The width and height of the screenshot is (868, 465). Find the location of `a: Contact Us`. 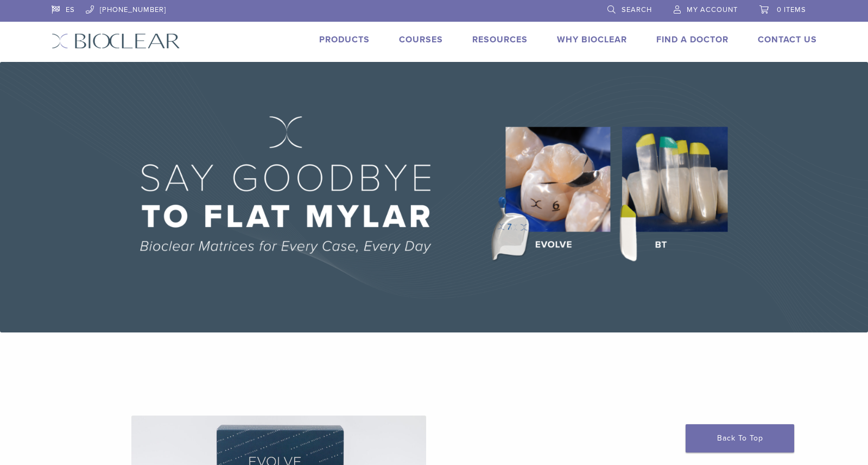

a: Contact Us is located at coordinates (787, 40).